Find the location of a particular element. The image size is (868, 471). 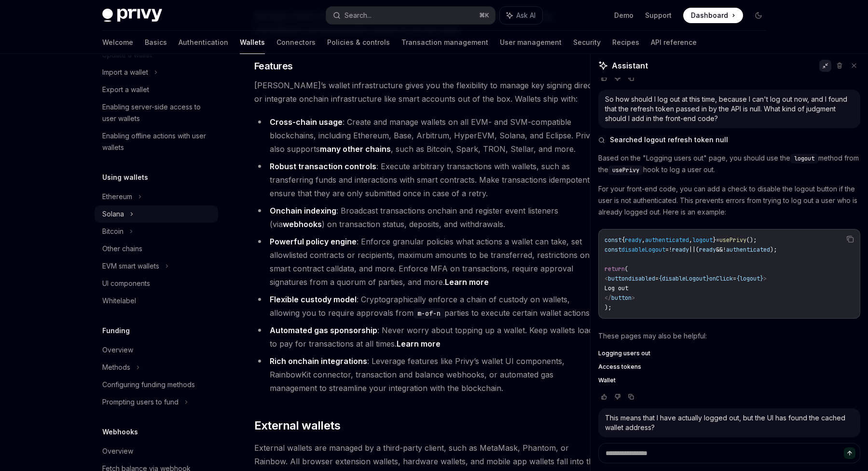

a: Export a wallet is located at coordinates (157, 90).